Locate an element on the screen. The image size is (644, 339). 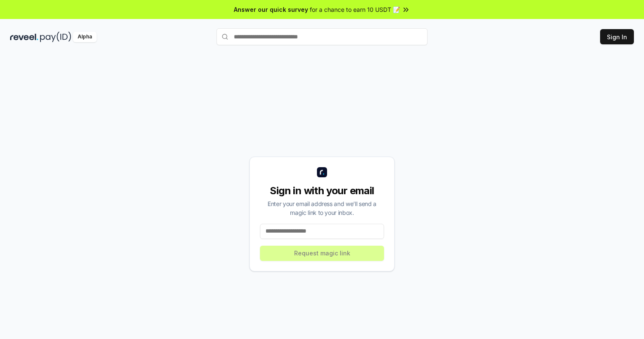
div: Enter your email address and we’ll send a magic link to your inbox. is located at coordinates (322, 208).